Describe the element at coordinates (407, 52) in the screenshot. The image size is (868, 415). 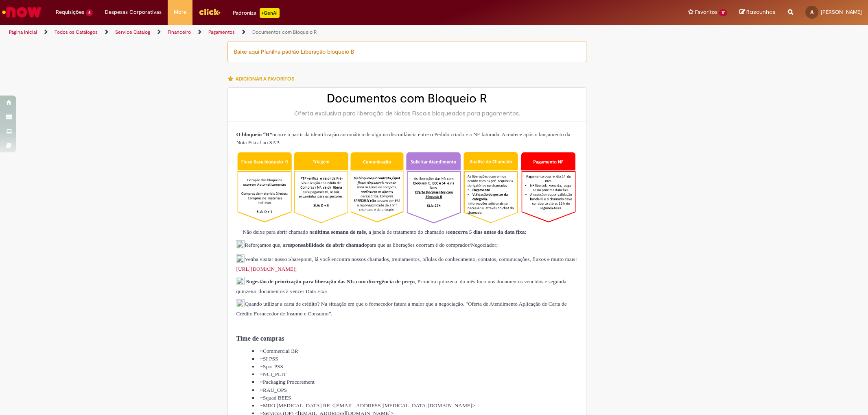
I see `div: Baixe aqui Planilha padrão Liberação bloqueio B` at that location.